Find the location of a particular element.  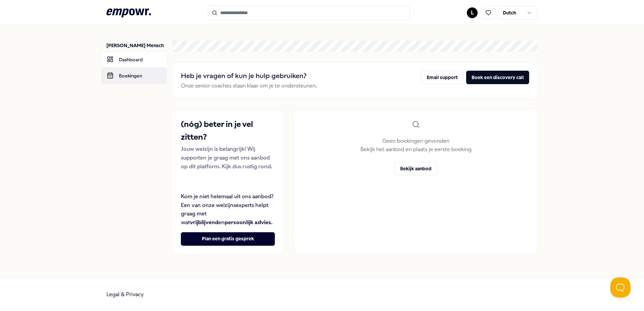

input: Search for products, categories or subcategories is located at coordinates (309, 13).